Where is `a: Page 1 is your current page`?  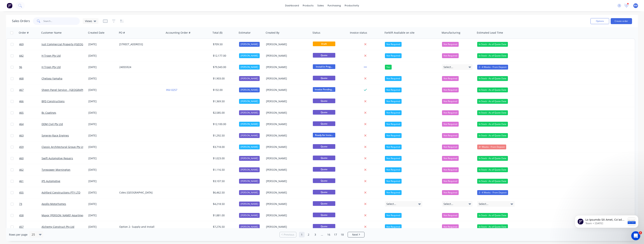
a: Page 1 is your current page is located at coordinates (302, 235).